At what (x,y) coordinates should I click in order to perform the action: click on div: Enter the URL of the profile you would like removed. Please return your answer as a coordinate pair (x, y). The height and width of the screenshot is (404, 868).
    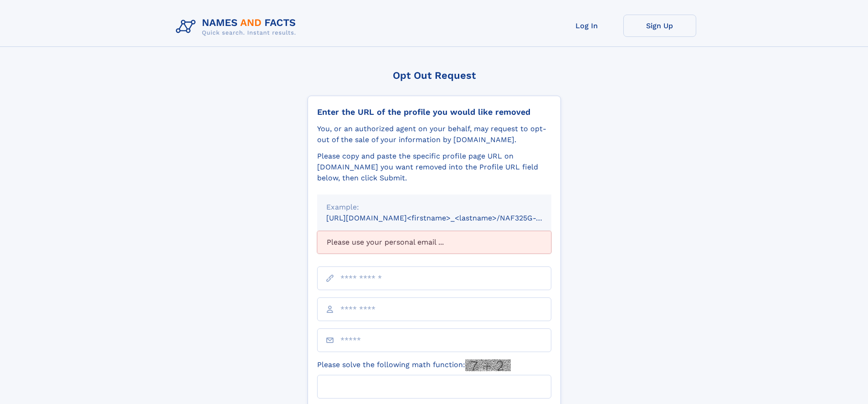
    Looking at the image, I should click on (434, 112).